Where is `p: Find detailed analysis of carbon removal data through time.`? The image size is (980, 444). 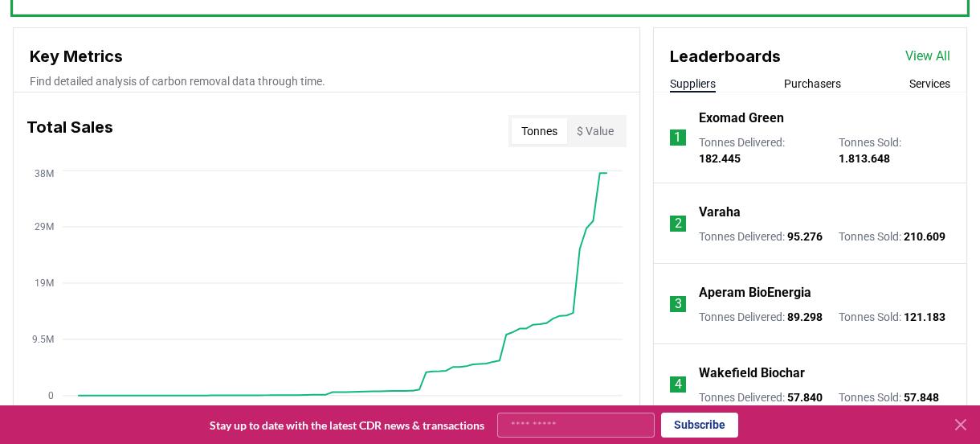
p: Find detailed analysis of carbon removal data through time. is located at coordinates (326, 81).